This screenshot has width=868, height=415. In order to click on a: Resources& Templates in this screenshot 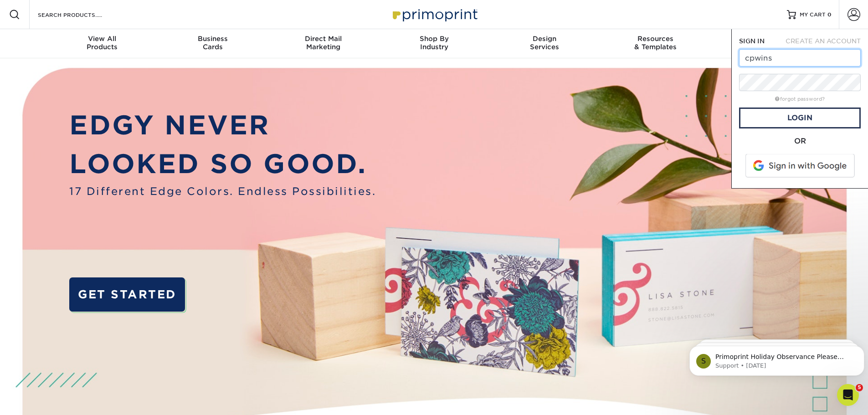, I will do `click(655, 43)`.